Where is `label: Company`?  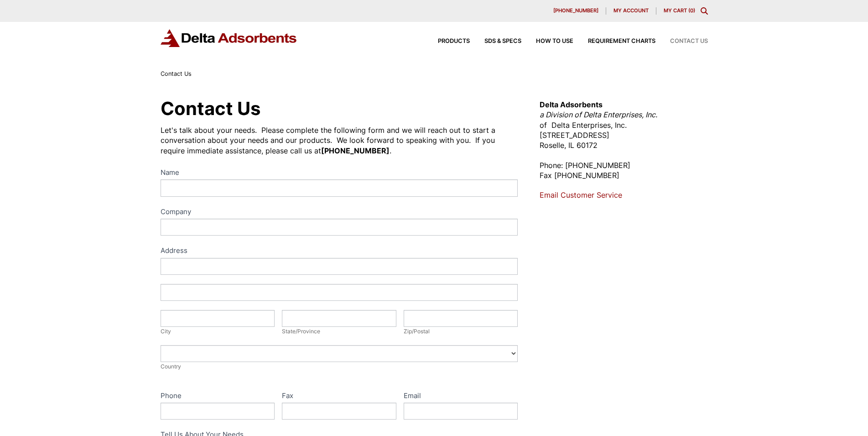 label: Company is located at coordinates (340, 213).